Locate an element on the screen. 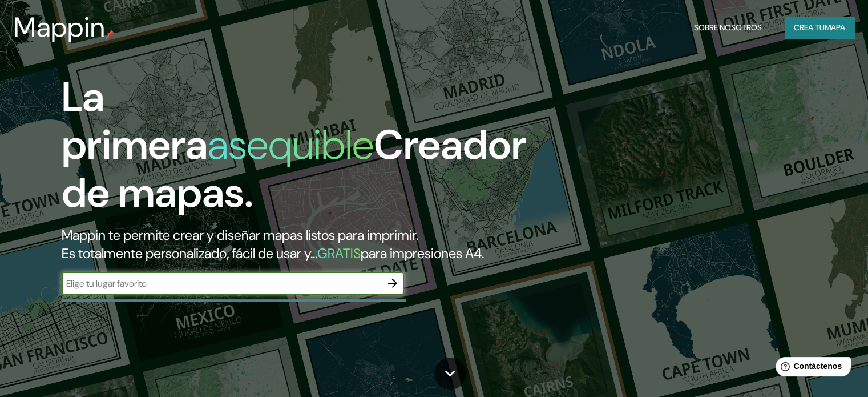 This screenshot has width=868, height=397. font: Mappin is located at coordinates (59, 27).